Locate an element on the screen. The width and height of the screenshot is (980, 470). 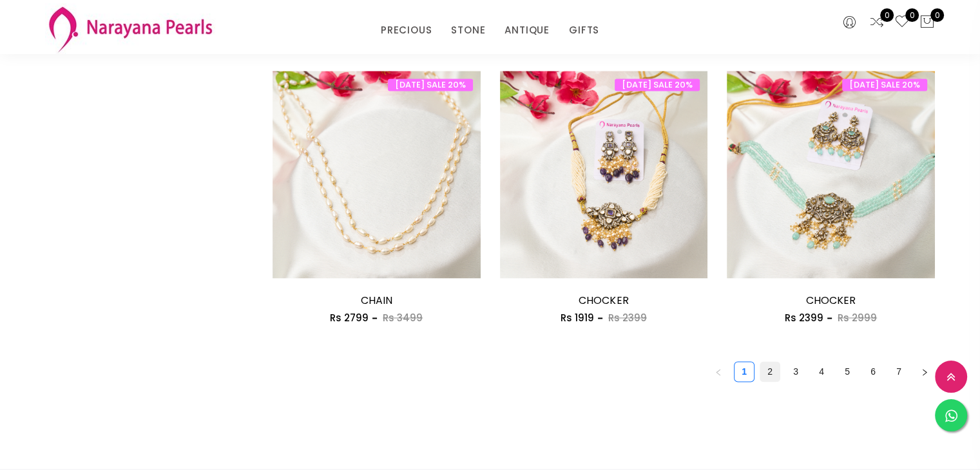
a: PRECIOUS is located at coordinates (406, 30).